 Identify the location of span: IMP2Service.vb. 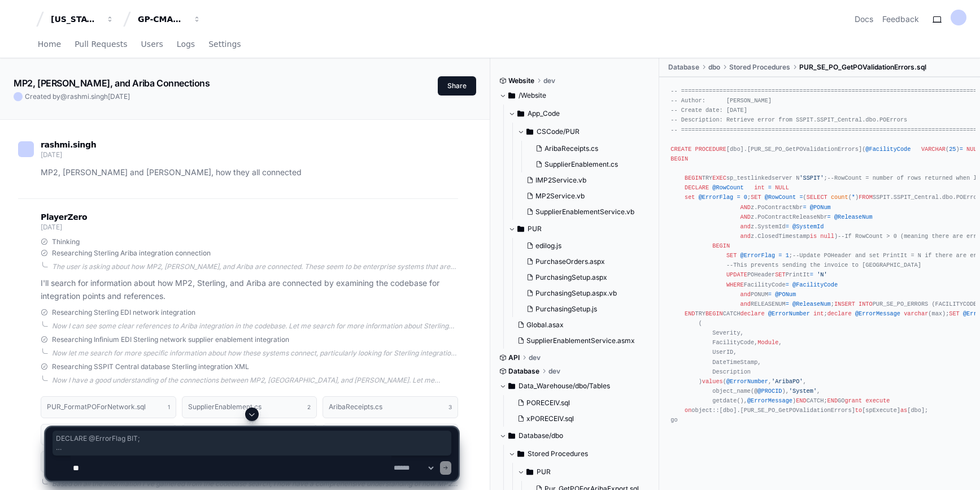
(561, 180).